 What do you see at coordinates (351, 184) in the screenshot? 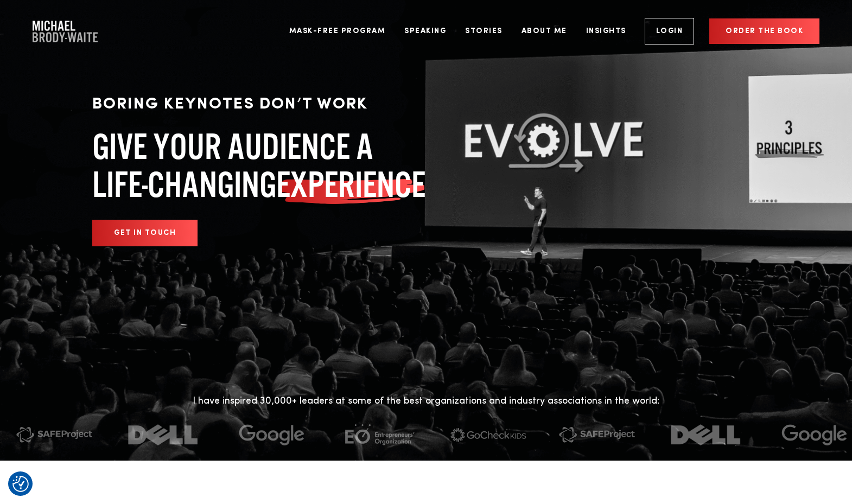
I see `span: EXPERIENCE` at bounding box center [351, 184].